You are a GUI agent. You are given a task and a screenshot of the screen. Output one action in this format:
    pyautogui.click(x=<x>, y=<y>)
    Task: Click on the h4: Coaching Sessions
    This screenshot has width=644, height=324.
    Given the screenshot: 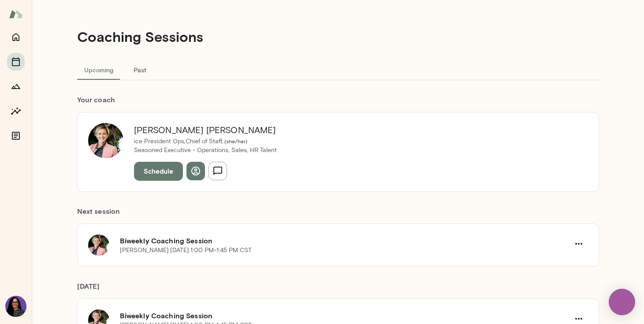 What is the action you would take?
    pyautogui.click(x=140, y=36)
    